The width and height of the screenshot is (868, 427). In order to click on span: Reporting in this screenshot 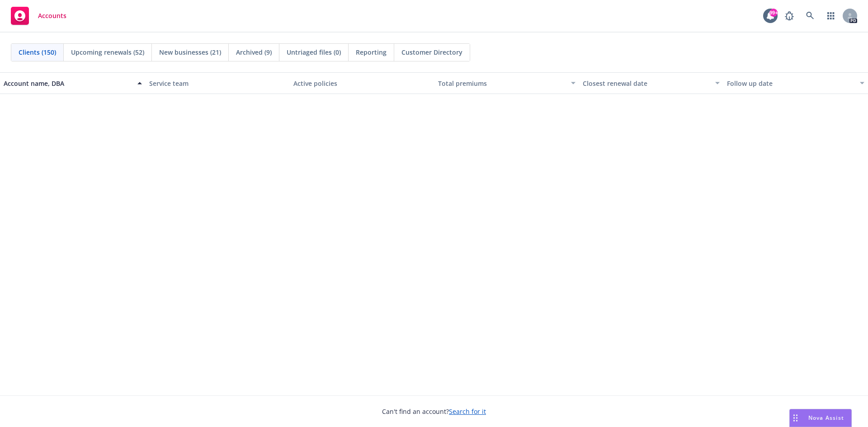, I will do `click(371, 52)`.